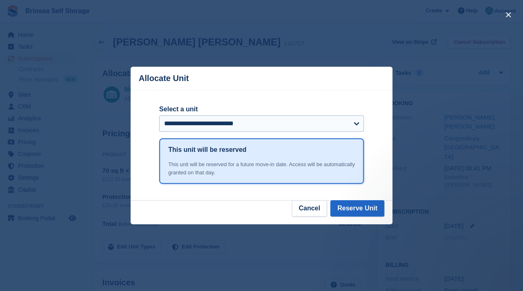 The height and width of the screenshot is (291, 523). What do you see at coordinates (262, 109) in the screenshot?
I see `label: Select a unit` at bounding box center [262, 109].